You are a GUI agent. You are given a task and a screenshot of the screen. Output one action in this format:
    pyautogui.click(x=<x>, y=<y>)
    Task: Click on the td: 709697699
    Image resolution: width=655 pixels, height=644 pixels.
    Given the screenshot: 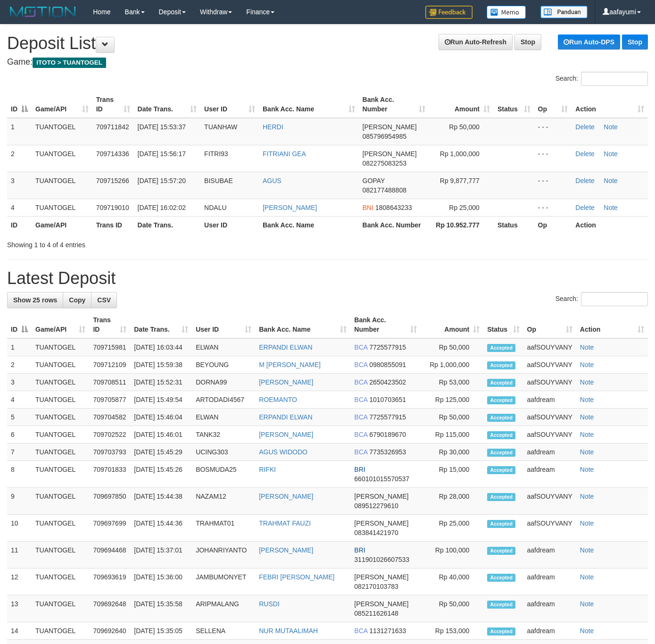 What is the action you would take?
    pyautogui.click(x=110, y=528)
    